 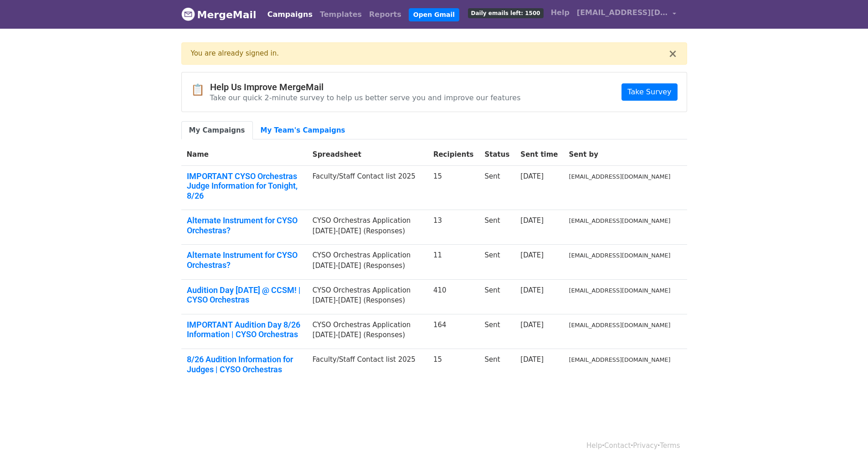 I want to click on h4: Help Us Improve MergeMail, so click(x=365, y=87).